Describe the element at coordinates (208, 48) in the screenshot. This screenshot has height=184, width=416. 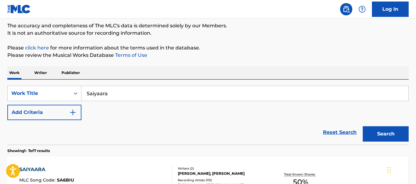
I see `p: Please for more information about the terms used in the database.` at that location.